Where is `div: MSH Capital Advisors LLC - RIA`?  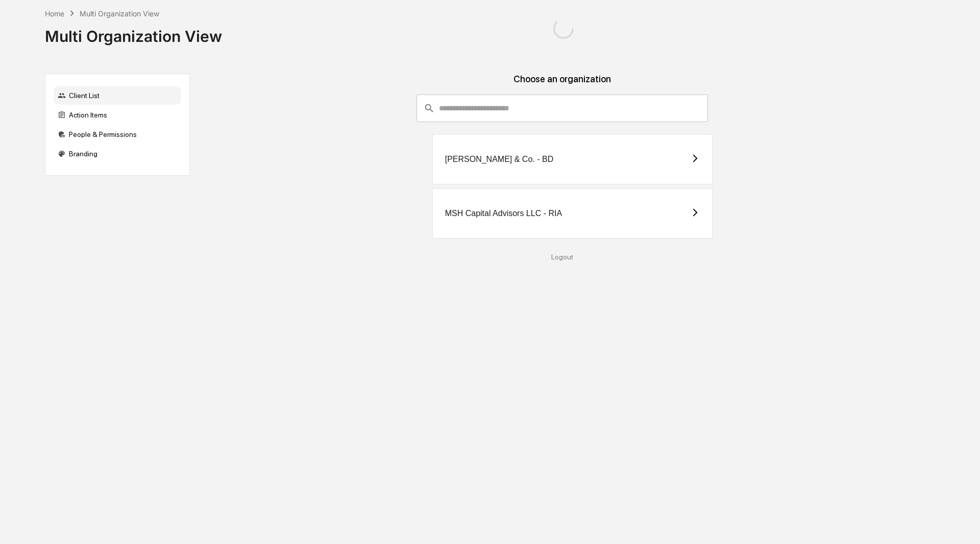
div: MSH Capital Advisors LLC - RIA is located at coordinates (503, 213).